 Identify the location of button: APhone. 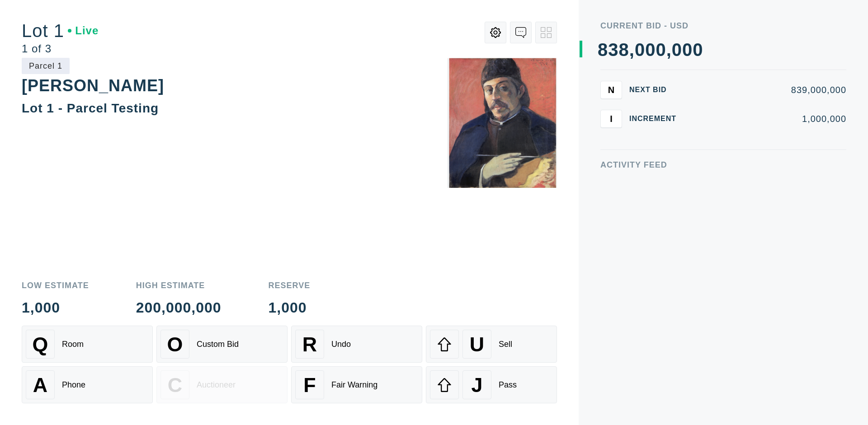
(87, 385).